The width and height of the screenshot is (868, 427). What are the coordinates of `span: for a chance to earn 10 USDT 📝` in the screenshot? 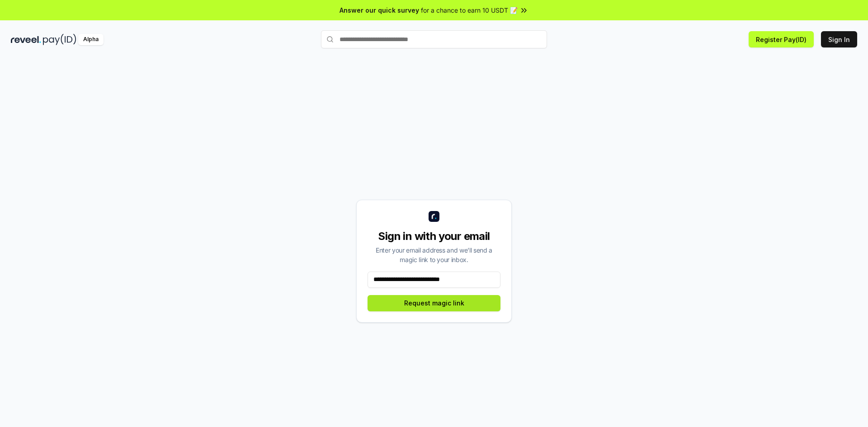 It's located at (469, 10).